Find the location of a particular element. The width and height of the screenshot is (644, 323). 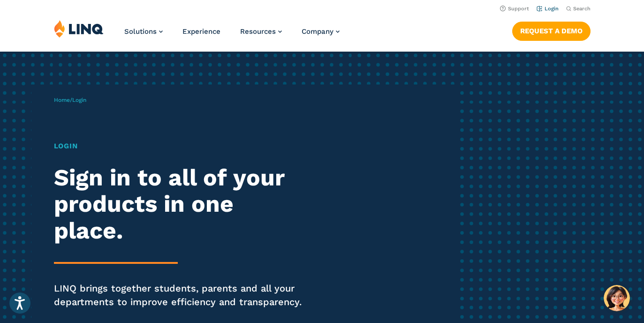

span: Experience is located at coordinates (201, 31).